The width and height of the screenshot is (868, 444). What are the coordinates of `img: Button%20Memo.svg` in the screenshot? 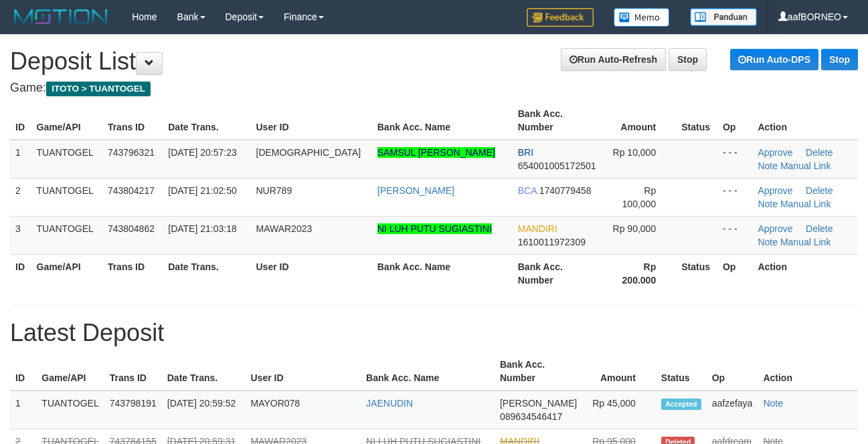 It's located at (642, 17).